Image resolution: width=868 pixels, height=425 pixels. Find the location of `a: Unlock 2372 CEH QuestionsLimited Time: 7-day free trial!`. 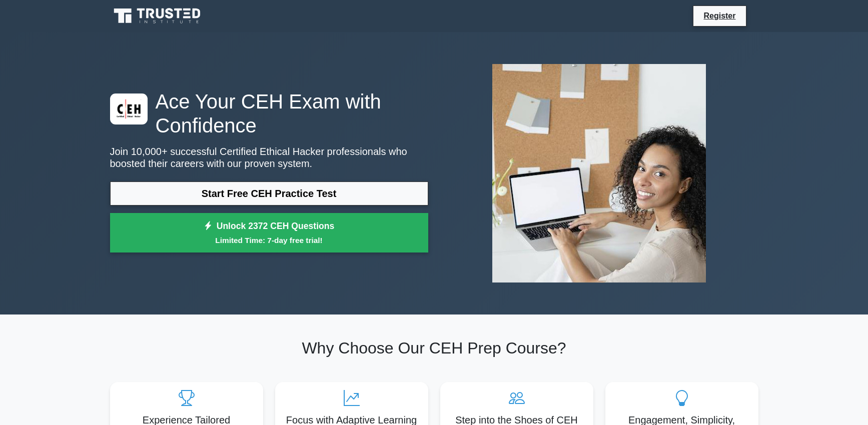

a: Unlock 2372 CEH QuestionsLimited Time: 7-day free trial! is located at coordinates (269, 233).